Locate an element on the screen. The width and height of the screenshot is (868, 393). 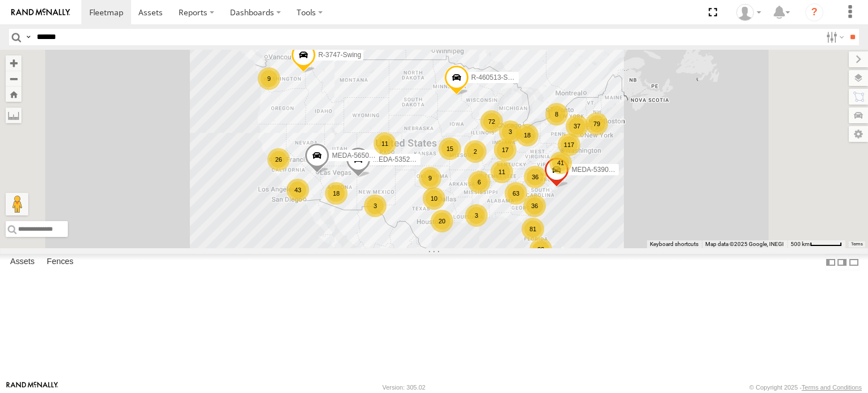
div: 6 is located at coordinates (479, 182).